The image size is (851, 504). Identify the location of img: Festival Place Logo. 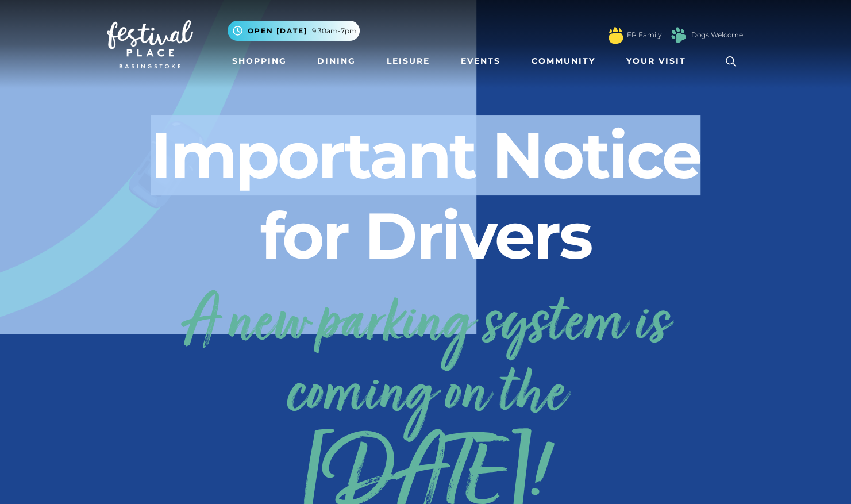
(150, 44).